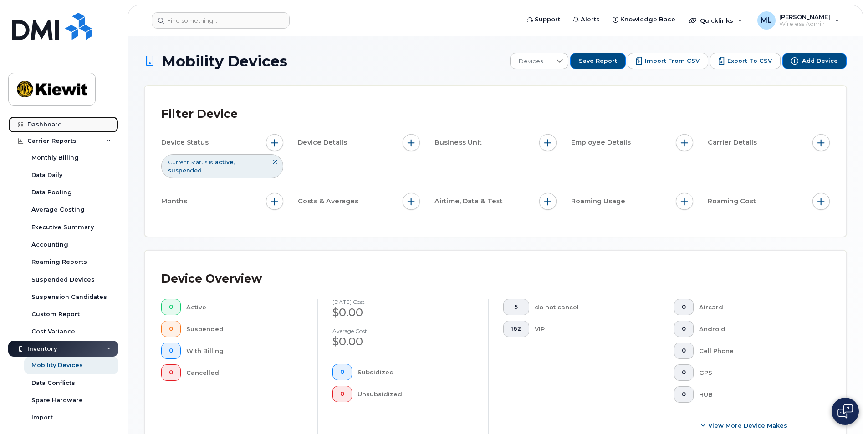 The width and height of the screenshot is (868, 434). What do you see at coordinates (224, 61) in the screenshot?
I see `span: Mobility Devices` at bounding box center [224, 61].